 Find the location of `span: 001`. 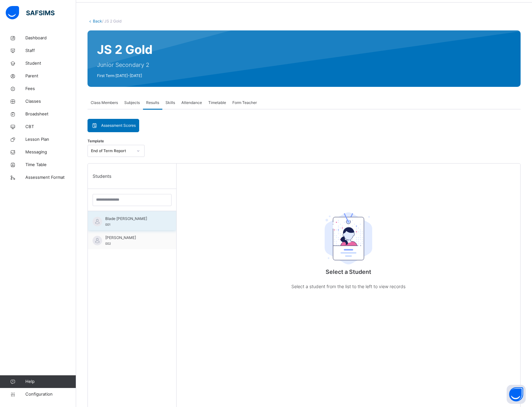

span: 001 is located at coordinates (108, 225).